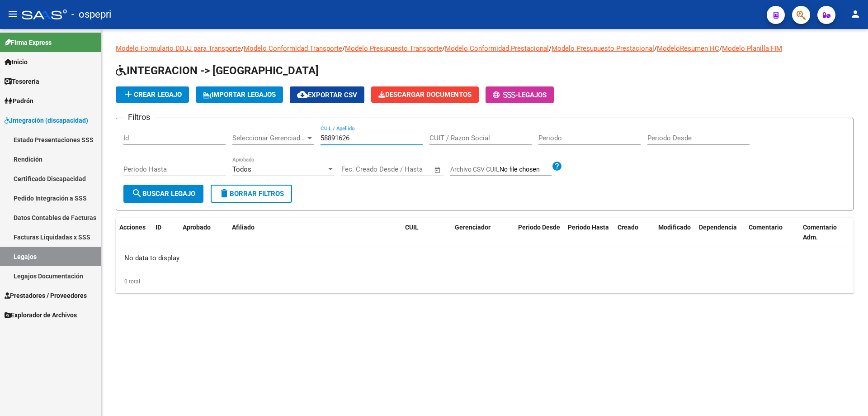 This screenshot has height=416, width=868. Describe the element at coordinates (251, 194) in the screenshot. I see `button: Borrar Filtros` at that location.